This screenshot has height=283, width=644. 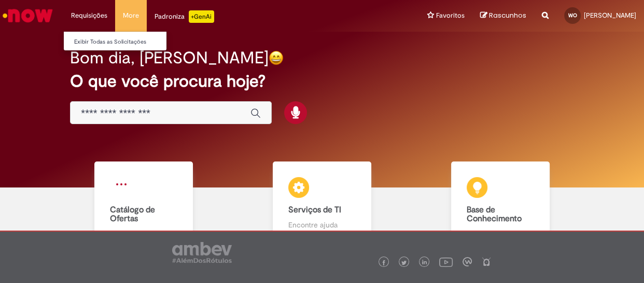 I want to click on div: Padroniza, so click(x=184, y=17).